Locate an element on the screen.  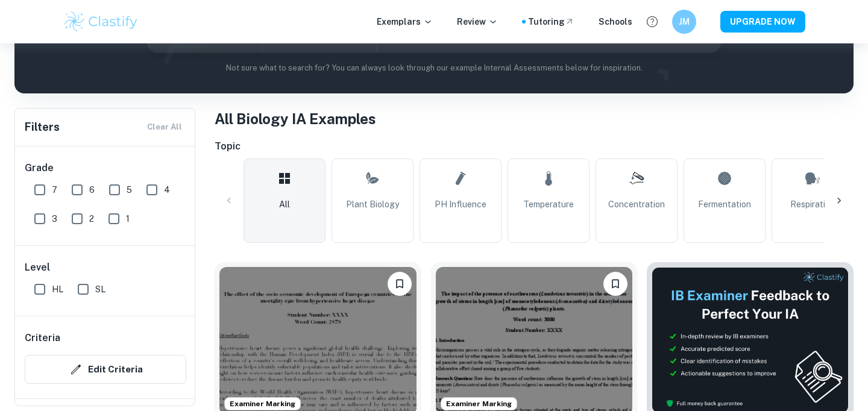
div: Schools is located at coordinates (616, 21).